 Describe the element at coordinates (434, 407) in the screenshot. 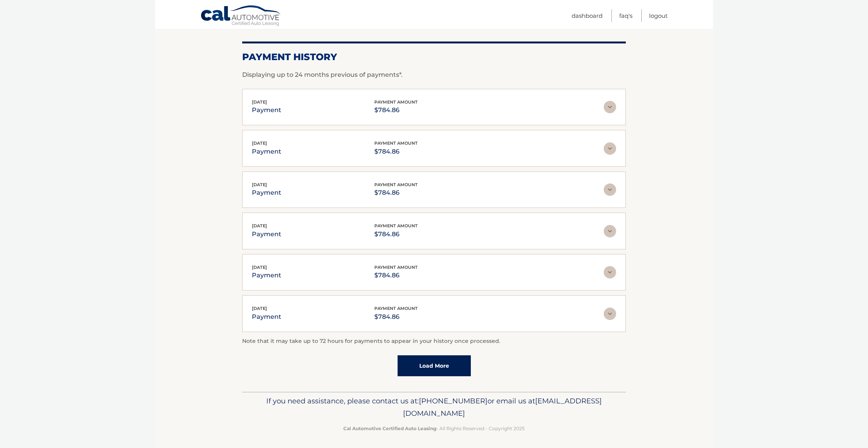

I see `p: If you need assistance, please contact us at: or email us at` at that location.